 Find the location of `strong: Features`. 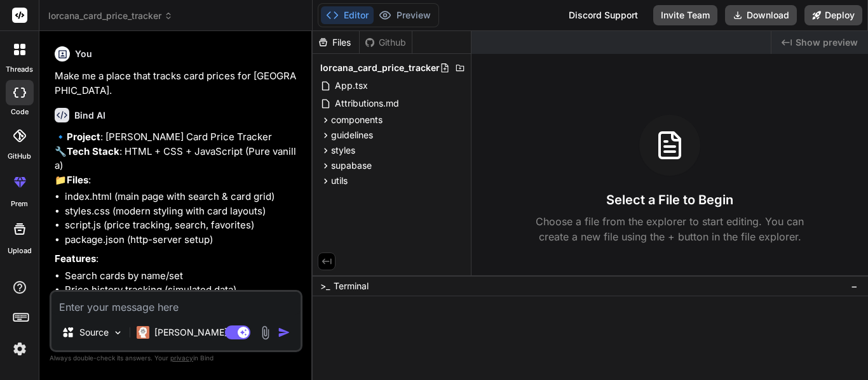

strong: Features is located at coordinates (75, 258).